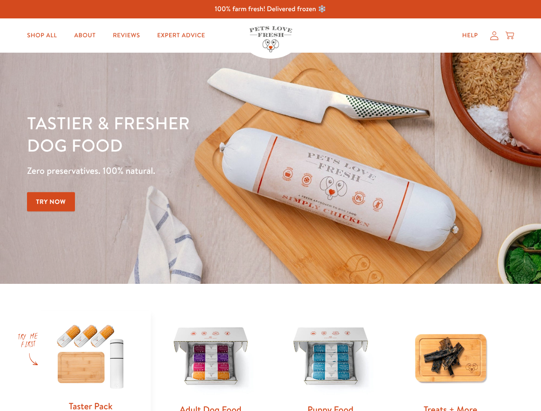 The height and width of the screenshot is (411, 541). Describe the element at coordinates (470, 36) in the screenshot. I see `a: Help` at that location.